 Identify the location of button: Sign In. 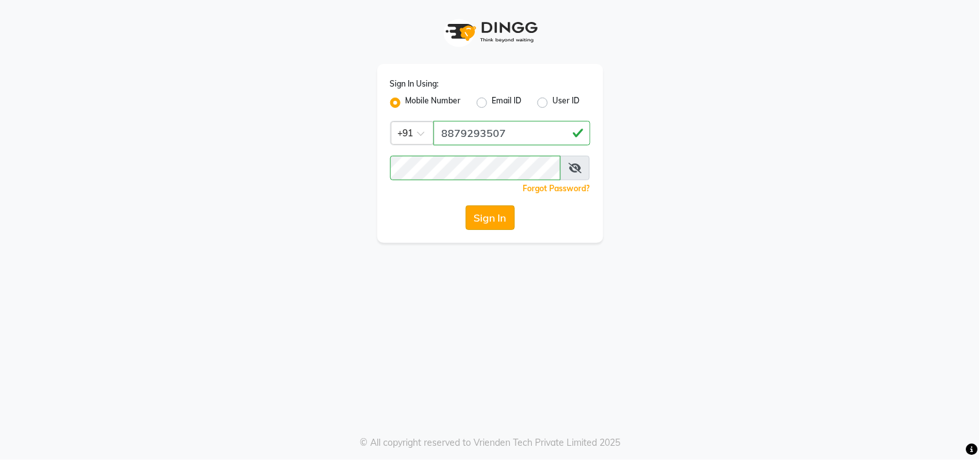
(490, 218).